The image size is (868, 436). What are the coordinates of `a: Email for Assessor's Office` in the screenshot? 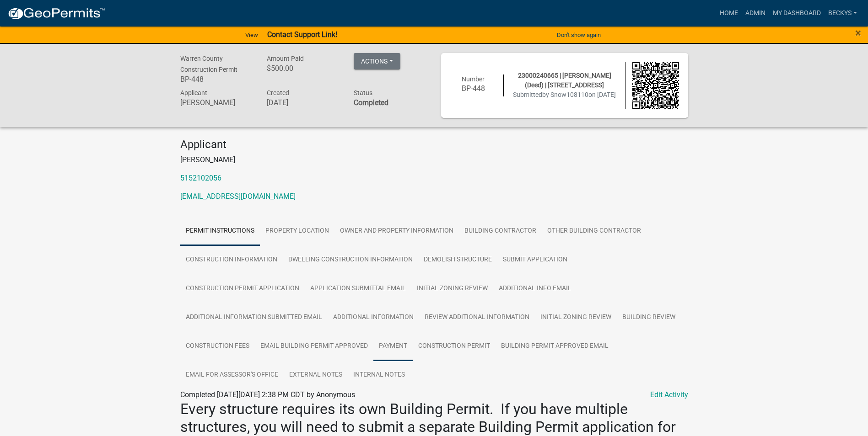 It's located at (232, 375).